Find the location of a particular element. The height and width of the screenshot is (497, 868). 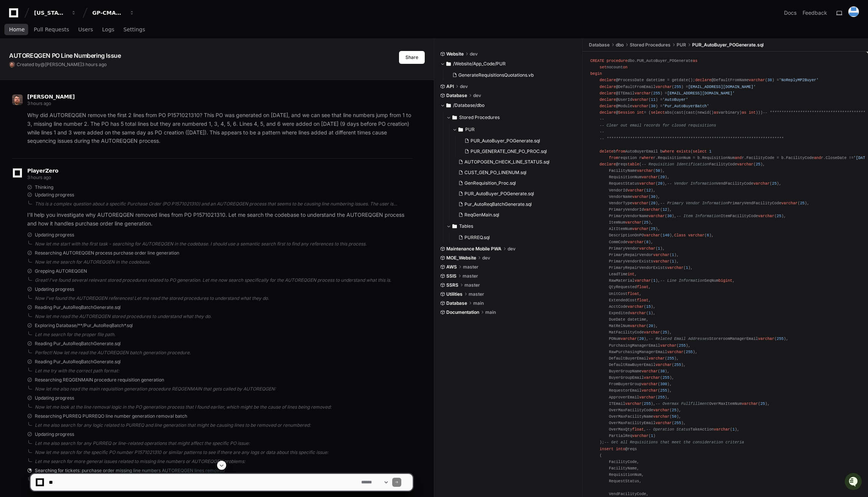

span: procedure is located at coordinates (616, 61).